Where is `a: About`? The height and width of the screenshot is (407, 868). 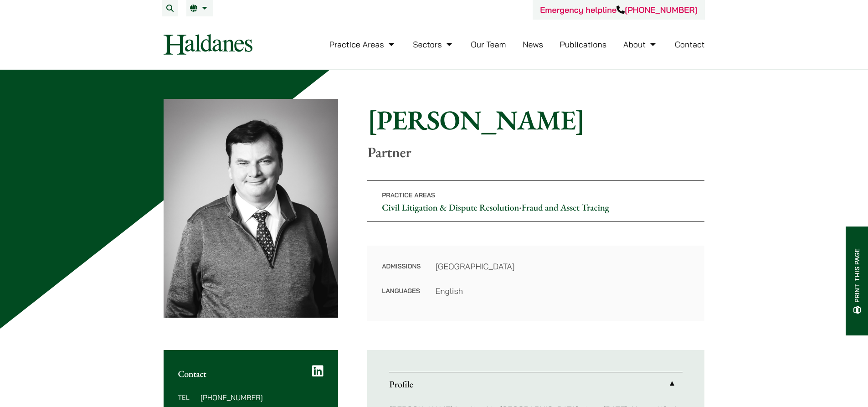 a: About is located at coordinates (641, 44).